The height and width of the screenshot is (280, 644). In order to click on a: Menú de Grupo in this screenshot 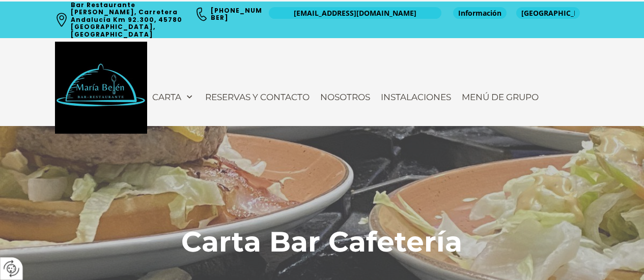, I will do `click(500, 97)`.